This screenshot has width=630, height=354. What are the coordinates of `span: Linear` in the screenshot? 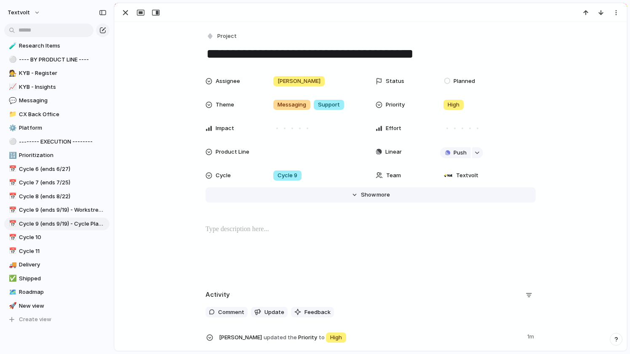 It's located at (393, 152).